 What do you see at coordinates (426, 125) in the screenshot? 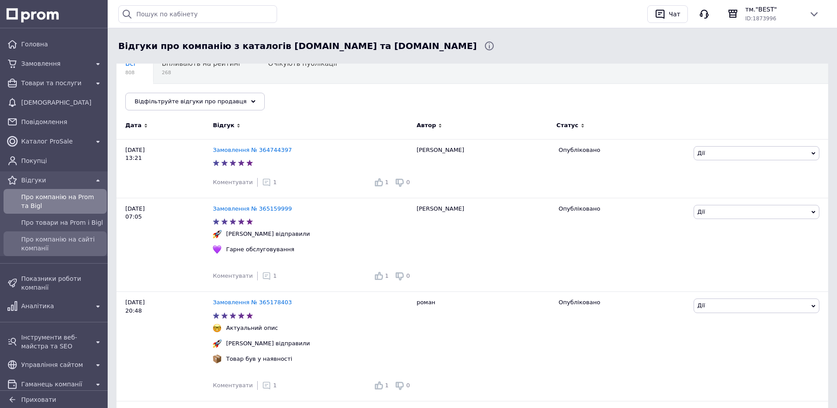
I see `span: Автор` at bounding box center [426, 125].